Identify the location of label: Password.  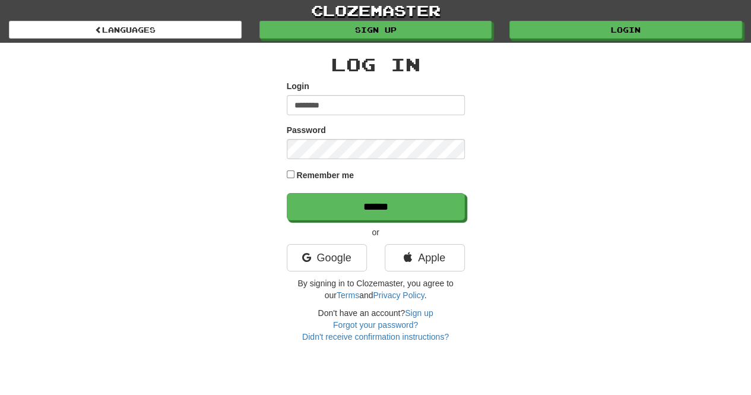
(306, 130).